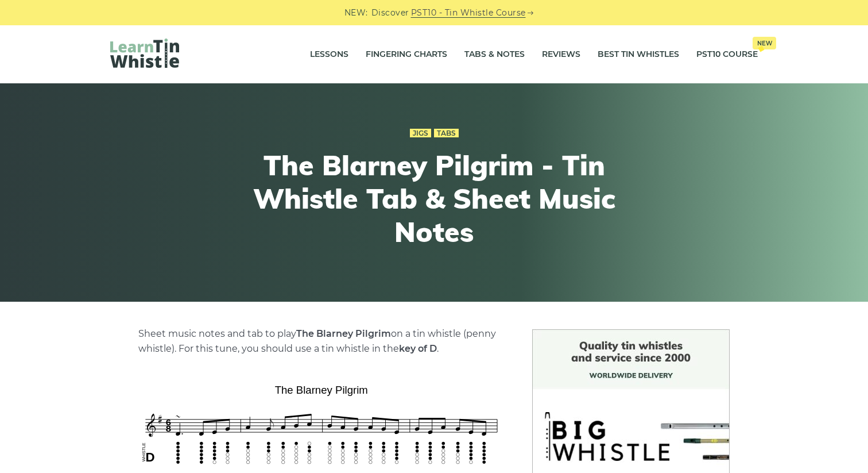 This screenshot has height=473, width=868. Describe the element at coordinates (561, 55) in the screenshot. I see `a: Reviews` at that location.